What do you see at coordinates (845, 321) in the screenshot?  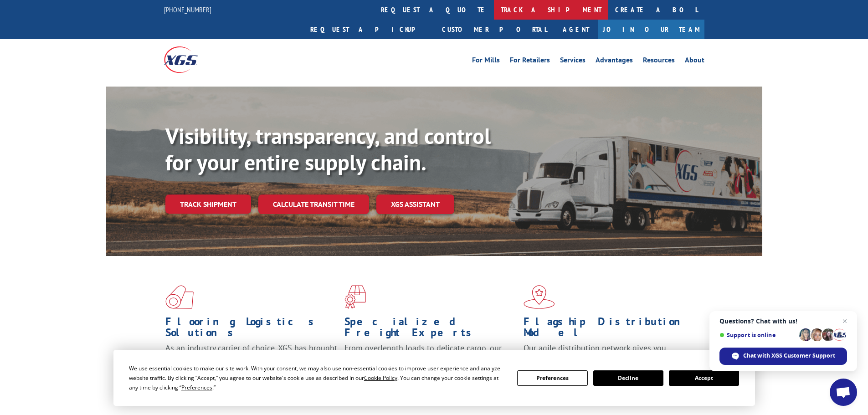 I see `span: Close chat` at bounding box center [845, 321].